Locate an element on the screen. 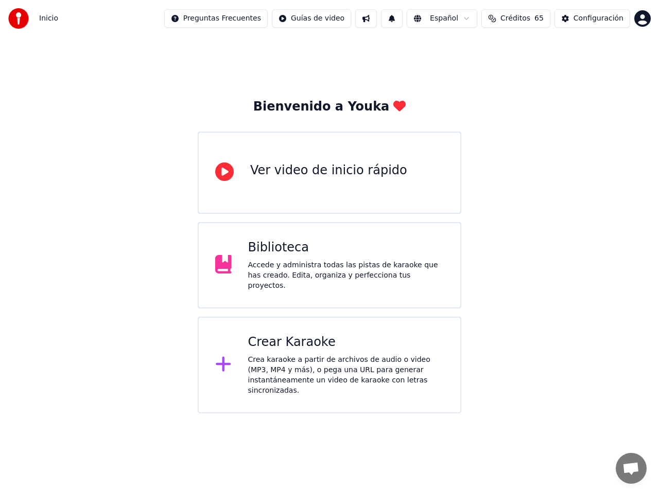  div: Crear Karaoke is located at coordinates (346, 343).